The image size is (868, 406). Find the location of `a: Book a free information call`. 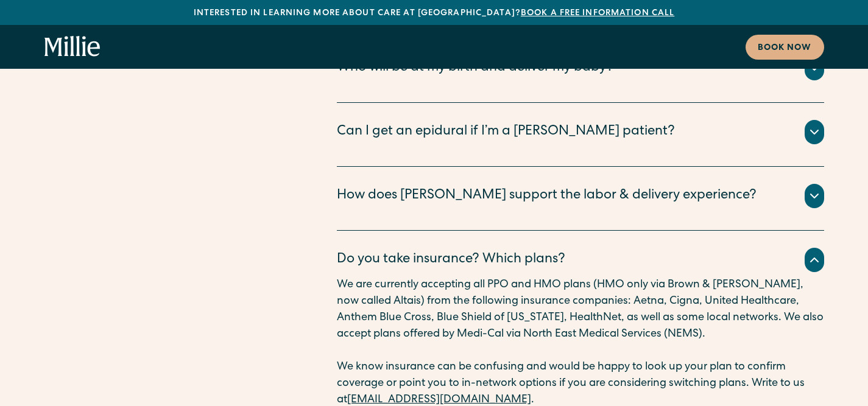

a: Book a free information call is located at coordinates (598, 14).